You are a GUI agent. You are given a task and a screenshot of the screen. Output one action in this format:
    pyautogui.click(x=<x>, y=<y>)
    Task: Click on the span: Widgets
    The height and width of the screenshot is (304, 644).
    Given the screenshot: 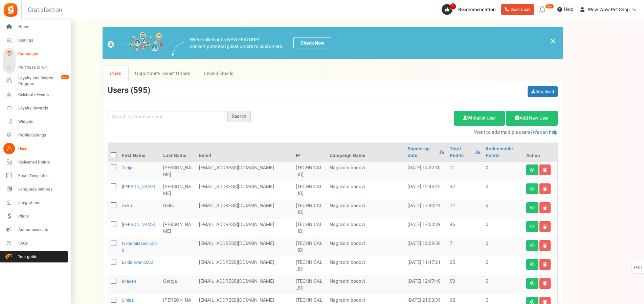 What is the action you would take?
    pyautogui.click(x=42, y=121)
    